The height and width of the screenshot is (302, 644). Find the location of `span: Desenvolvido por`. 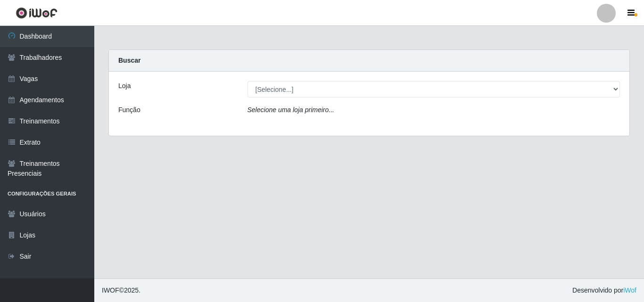

span: Desenvolvido por is located at coordinates (604, 290).